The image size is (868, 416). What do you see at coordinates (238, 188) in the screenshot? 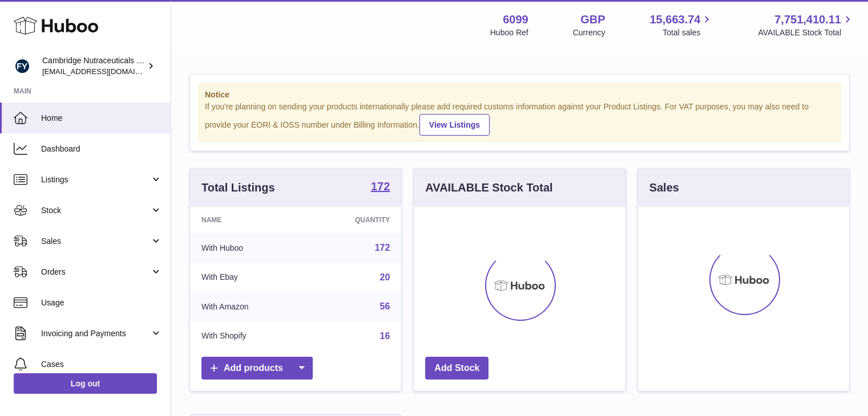
I see `h3: Total Listings` at bounding box center [238, 188].